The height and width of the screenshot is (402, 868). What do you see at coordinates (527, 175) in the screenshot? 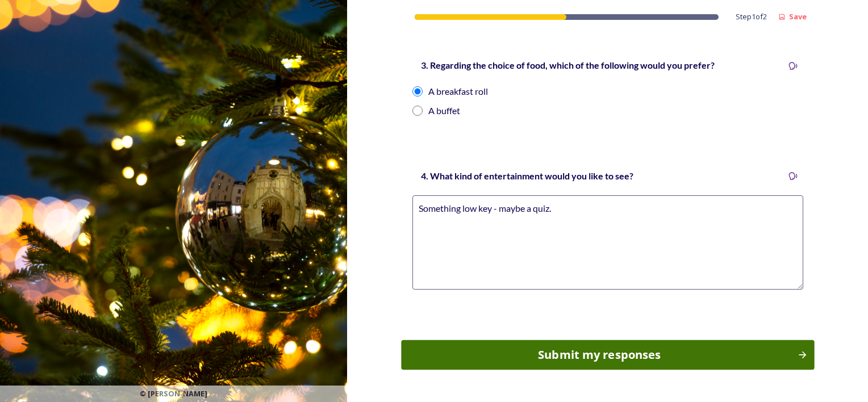
I see `strong: 4. What kind of entertainment would you like to see?` at bounding box center [527, 175].